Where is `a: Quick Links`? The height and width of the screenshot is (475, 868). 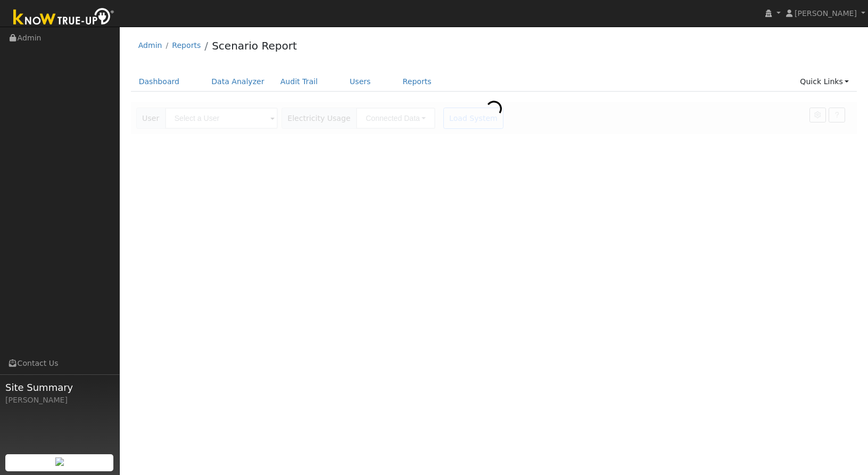
a: Quick Links is located at coordinates (824, 81).